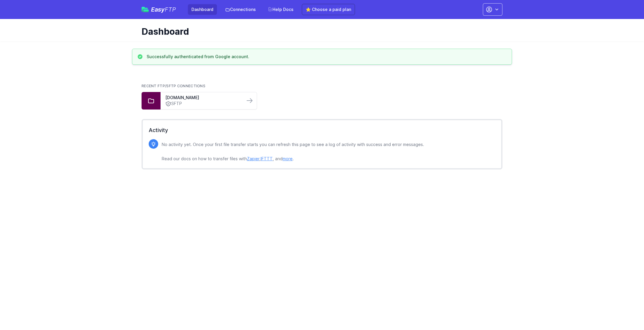 The width and height of the screenshot is (644, 330). Describe the element at coordinates (198, 57) in the screenshot. I see `h3: Successfully authenticated from Google account.` at that location.